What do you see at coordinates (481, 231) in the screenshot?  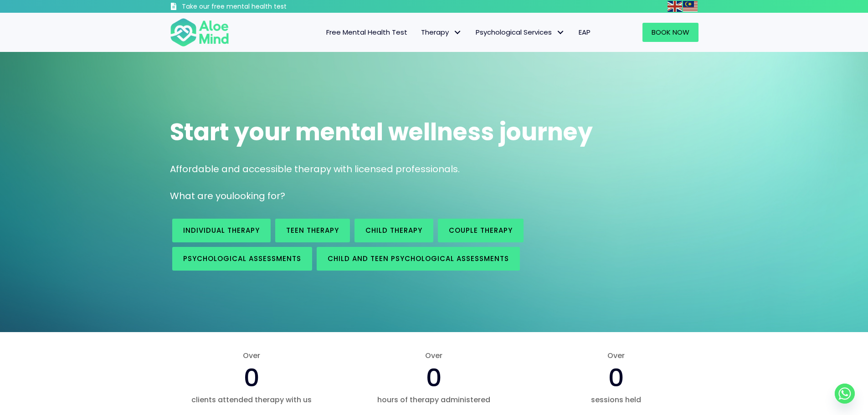 I see `a: Couple therapy` at bounding box center [481, 231].